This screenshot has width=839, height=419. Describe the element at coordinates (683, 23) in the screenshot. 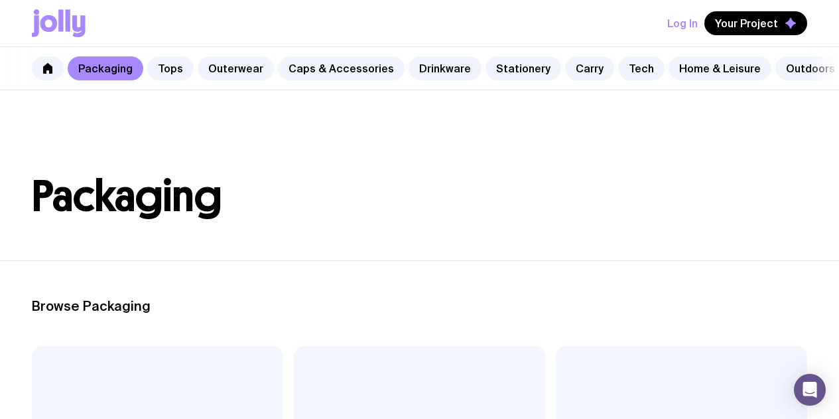

I see `button: Log In` at that location.